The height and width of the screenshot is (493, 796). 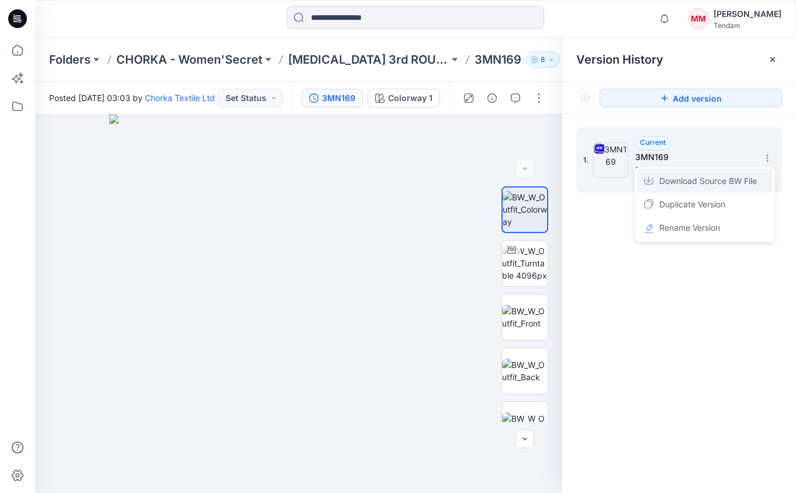 I want to click on div: MM, so click(x=698, y=19).